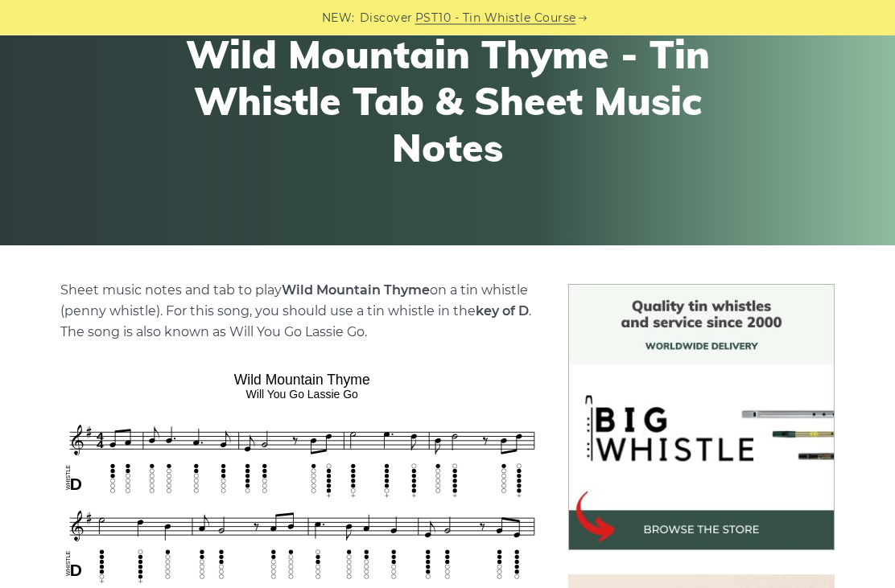  I want to click on strong: key of D, so click(502, 311).